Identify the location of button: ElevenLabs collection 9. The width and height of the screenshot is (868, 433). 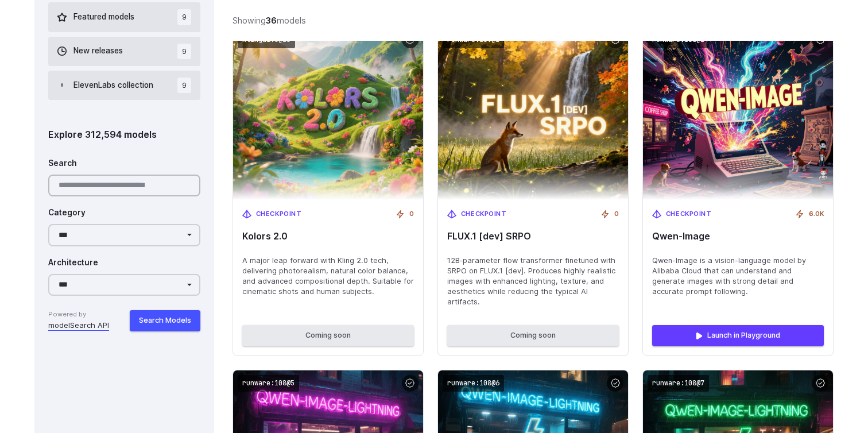
(124, 85).